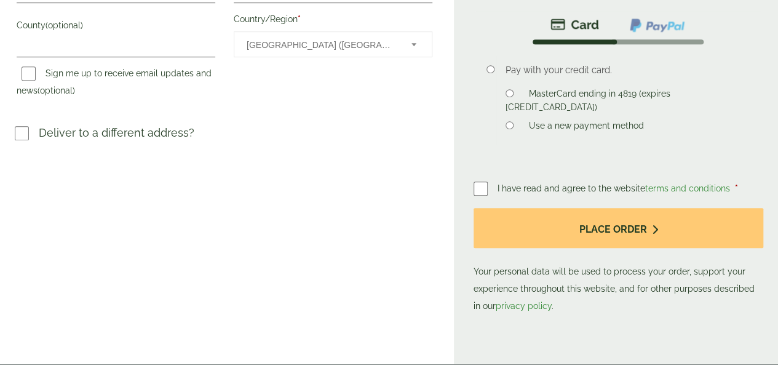 The height and width of the screenshot is (365, 778). Describe the element at coordinates (28, 73) in the screenshot. I see `input: Sign me up to receive email updates and news(optional)` at that location.